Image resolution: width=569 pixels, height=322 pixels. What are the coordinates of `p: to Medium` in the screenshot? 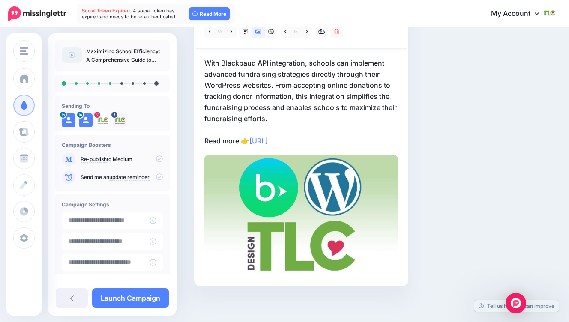 It's located at (122, 159).